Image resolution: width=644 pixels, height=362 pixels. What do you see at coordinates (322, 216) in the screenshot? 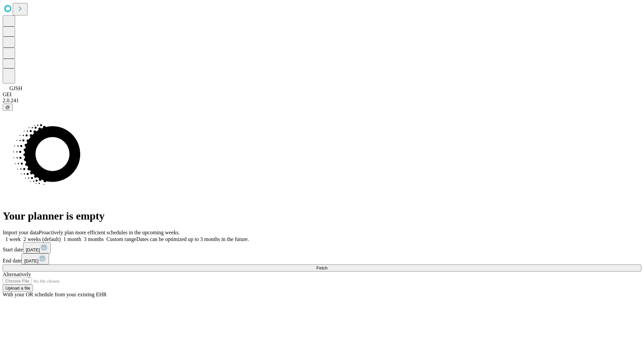
I see `h1: Your planner is empty` at bounding box center [322, 216].